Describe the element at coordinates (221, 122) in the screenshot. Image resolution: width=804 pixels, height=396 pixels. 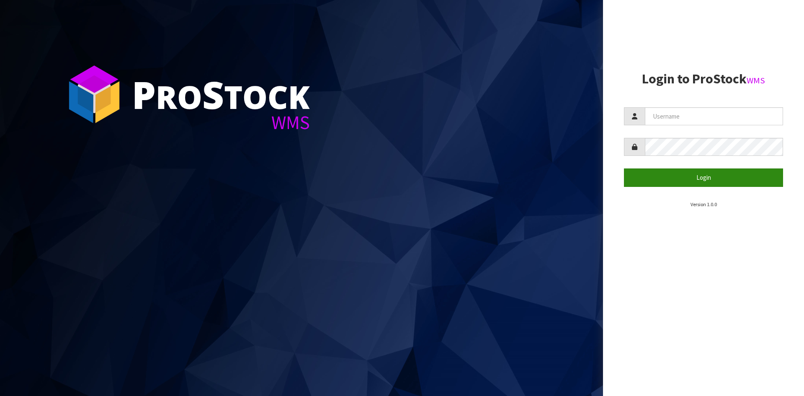
I see `div: WMS` at that location.